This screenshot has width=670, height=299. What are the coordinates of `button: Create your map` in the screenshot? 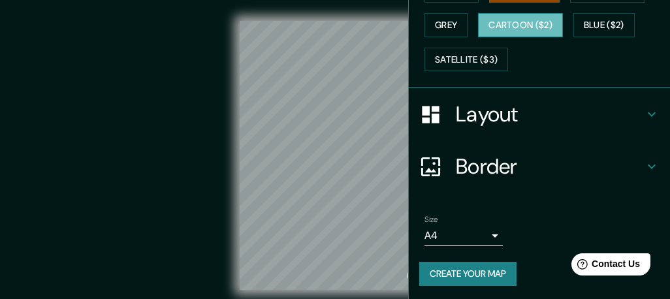 It's located at (467, 273).